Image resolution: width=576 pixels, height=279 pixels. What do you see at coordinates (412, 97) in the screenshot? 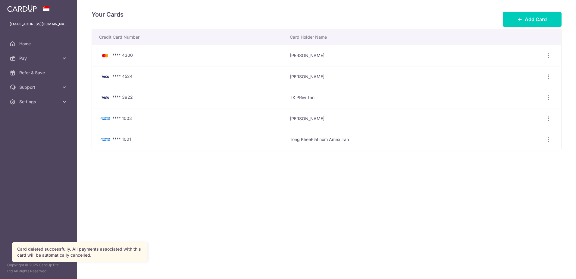
I see `td: TK PRivi Tan` at bounding box center [412, 97].